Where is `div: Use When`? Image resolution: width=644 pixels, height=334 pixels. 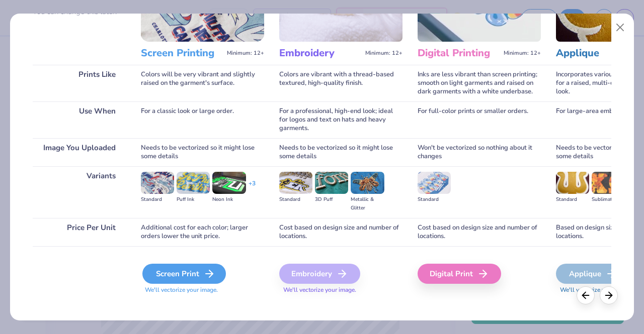 div: Use When is located at coordinates (79, 120).